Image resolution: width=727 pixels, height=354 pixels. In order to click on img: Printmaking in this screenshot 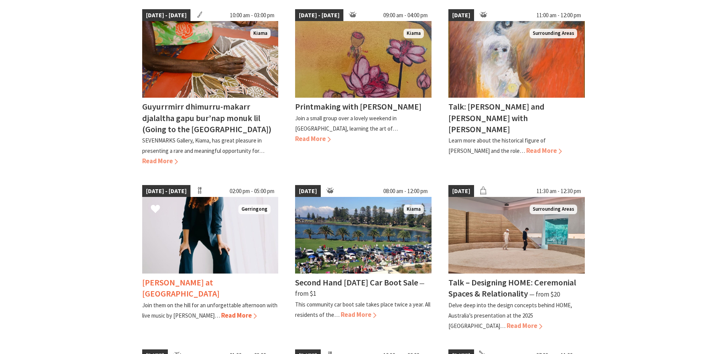, I will do `click(363, 59)`.